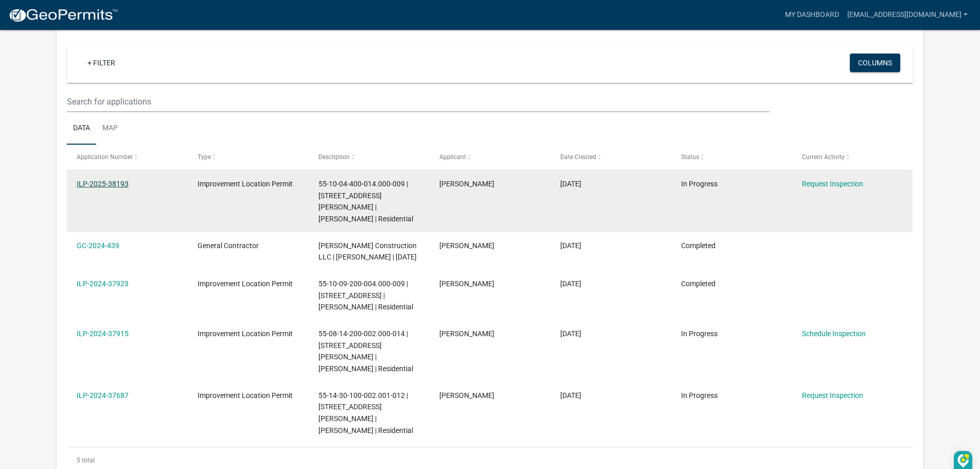  Describe the element at coordinates (334, 157) in the screenshot. I see `span: Description` at that location.